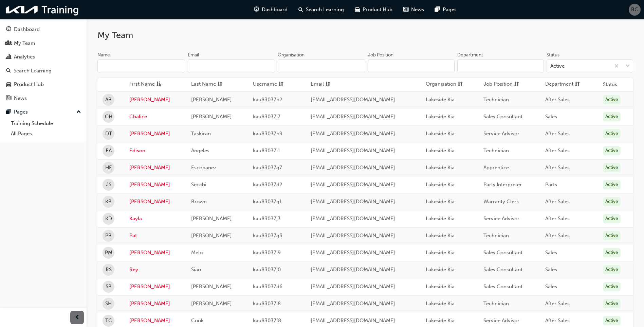  I want to click on span: PB, so click(108, 236).